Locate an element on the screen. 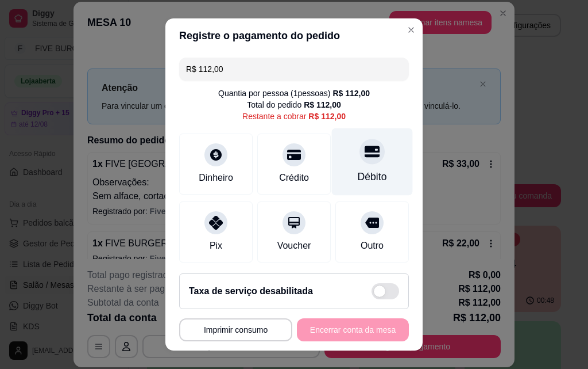  div: Pix is located at coordinates (216, 246).